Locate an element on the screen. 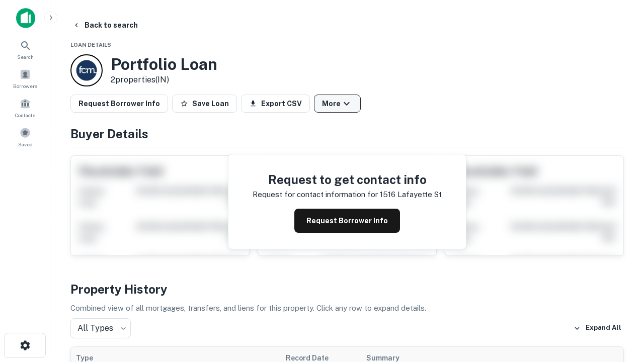  button: Export CSV is located at coordinates (275, 104).